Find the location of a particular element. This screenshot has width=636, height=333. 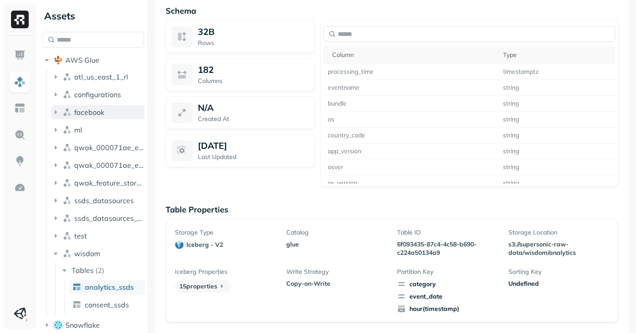

p: Table Properties is located at coordinates (392, 209).